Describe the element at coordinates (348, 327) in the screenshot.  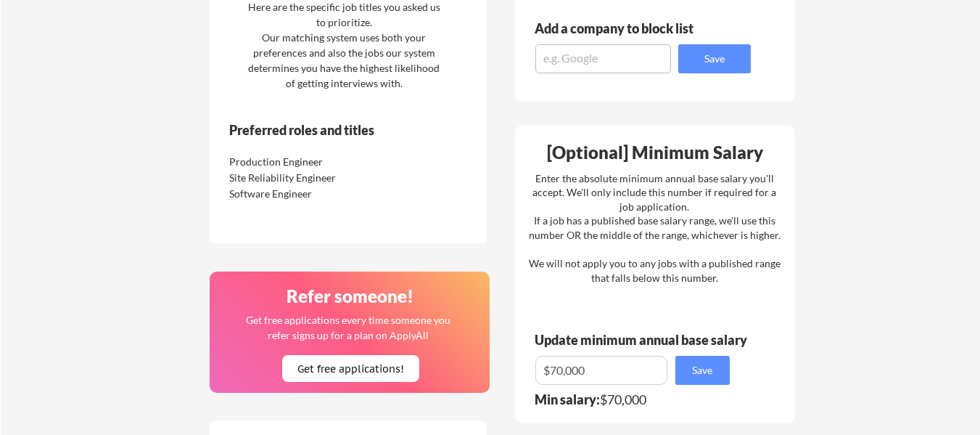
I see `div: Get free applications every time someone you refer signs up for a plan on ApplyAll` at that location.